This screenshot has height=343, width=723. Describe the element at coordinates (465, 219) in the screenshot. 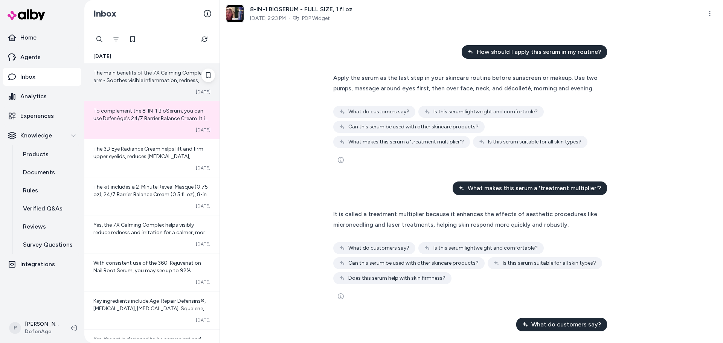

I see `span: It is called a treatment multiplier because it enhances the effects of aesthetic procedures like ...` at that location.